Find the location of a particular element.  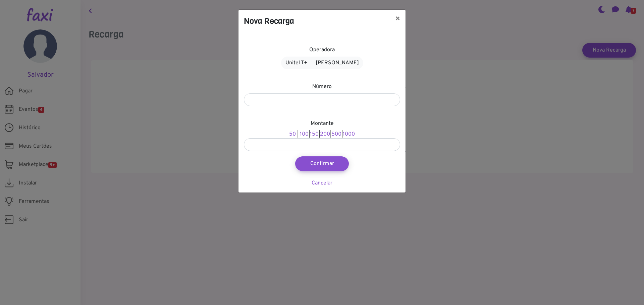

a: 1000 is located at coordinates (349, 135).